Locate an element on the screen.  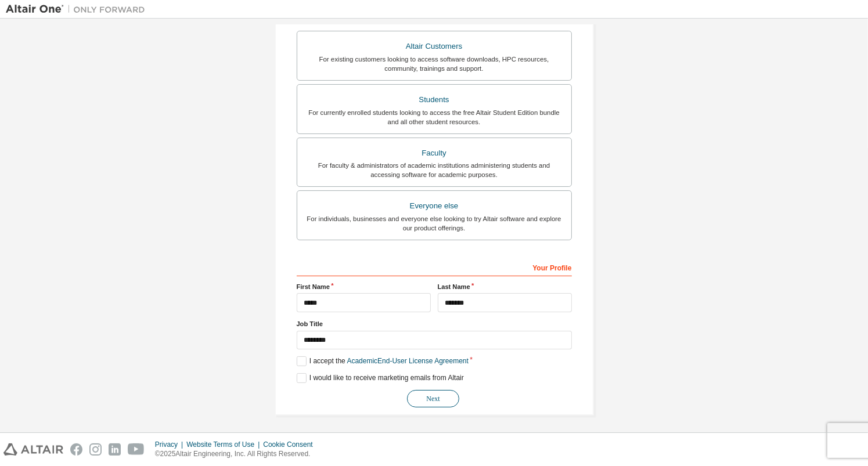
div: For currently enrolled students looking to access the free Altair Student Edition bundle and all ... is located at coordinates (434, 117).